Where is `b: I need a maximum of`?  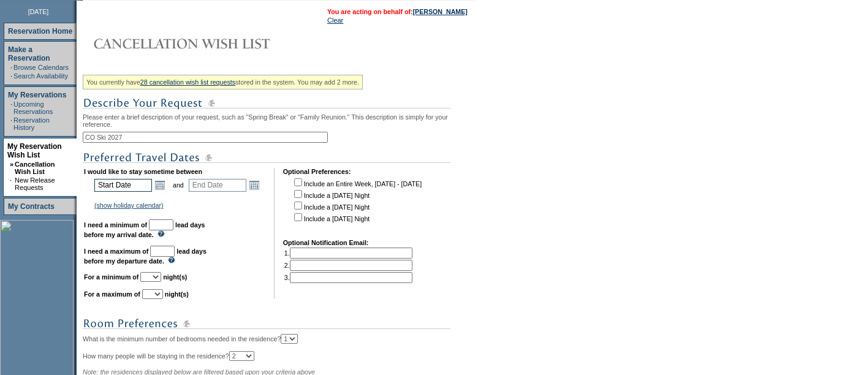
b: I need a maximum of is located at coordinates (116, 251).